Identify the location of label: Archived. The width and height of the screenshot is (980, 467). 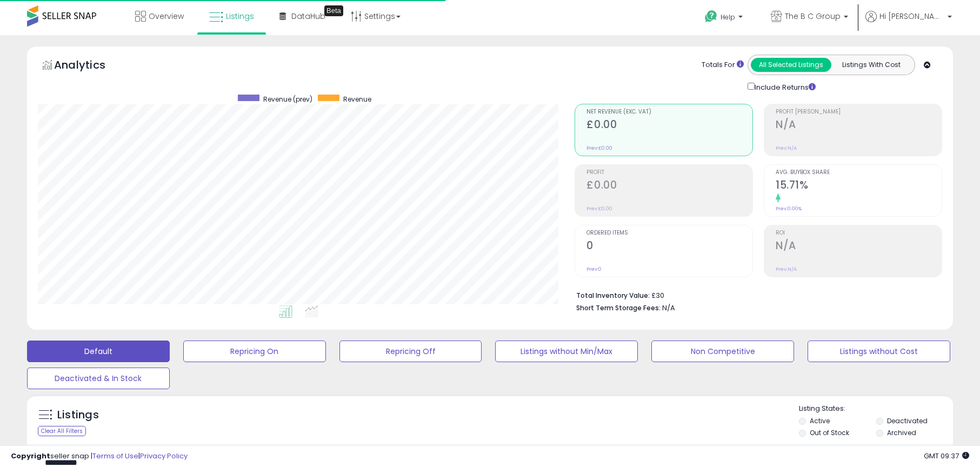
(902, 432).